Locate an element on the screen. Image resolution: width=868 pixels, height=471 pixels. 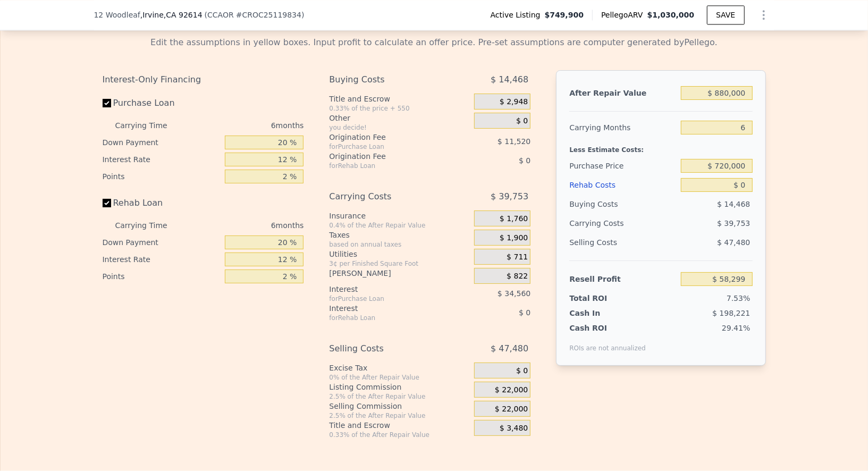
div: 3¢ per Finished Square Foot is located at coordinates (399, 264).